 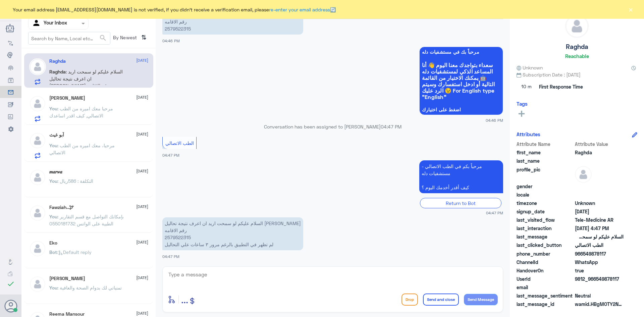 What do you see at coordinates (545, 212) in the screenshot?
I see `span: signup_date` at bounding box center [545, 212].